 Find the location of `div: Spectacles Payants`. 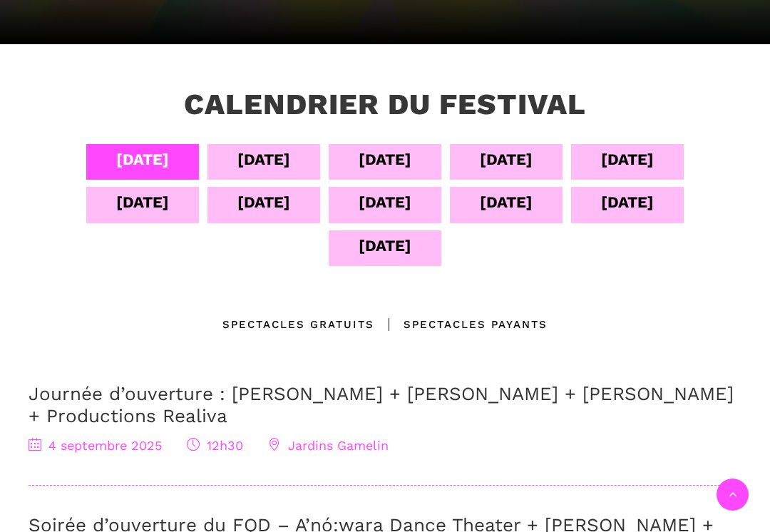

div: Spectacles Payants is located at coordinates (460, 324).